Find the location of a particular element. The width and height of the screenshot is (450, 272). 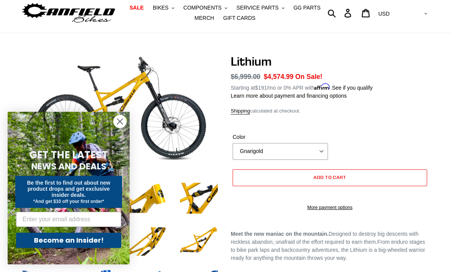

button: COMPONENTS is located at coordinates (205, 8).